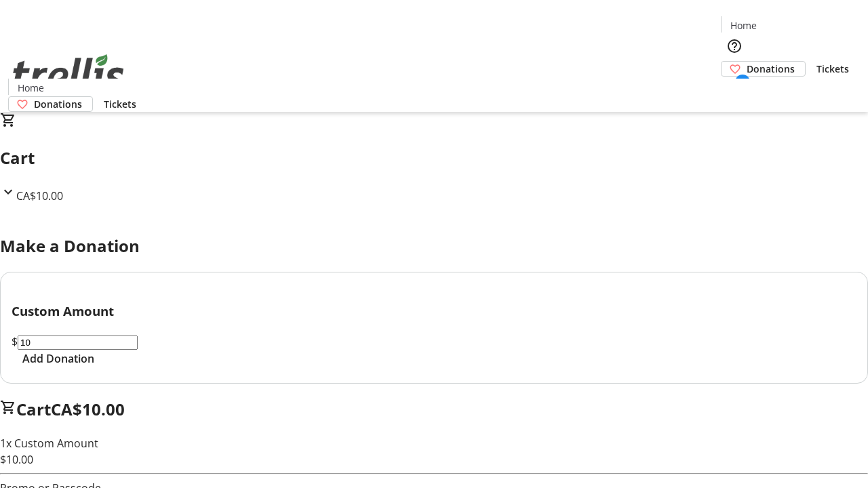 Image resolution: width=868 pixels, height=488 pixels. I want to click on h3: Custom Amount, so click(434, 311).